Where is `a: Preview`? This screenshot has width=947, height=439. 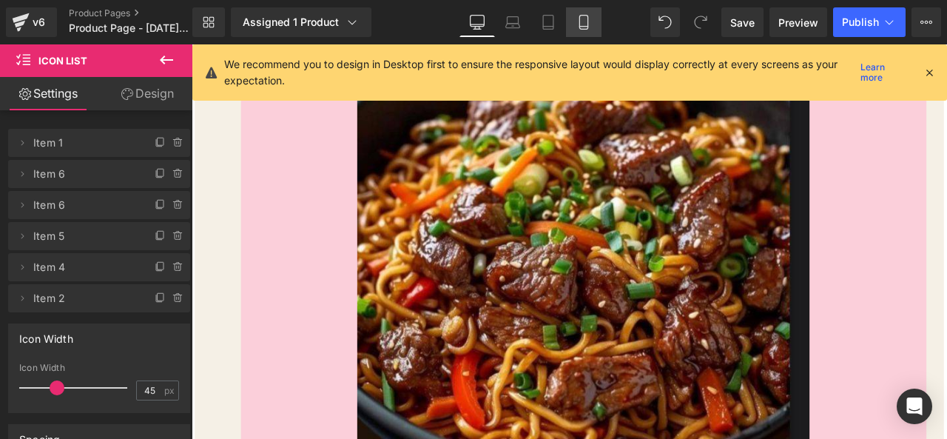
a: Preview is located at coordinates (799, 22).